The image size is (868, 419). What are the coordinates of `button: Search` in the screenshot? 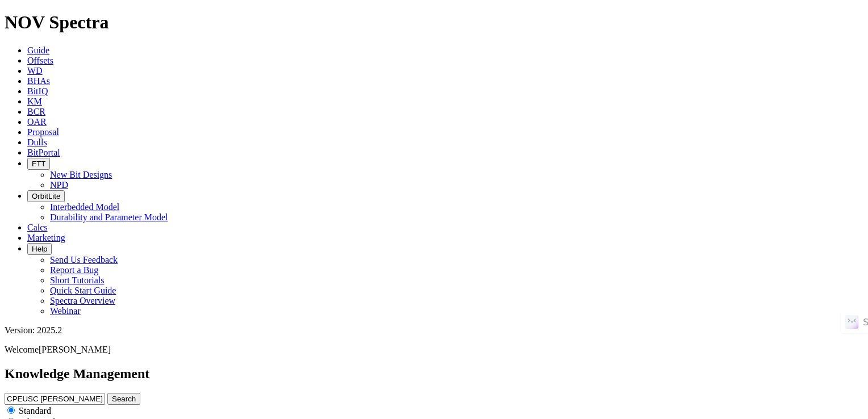 It's located at (124, 399).